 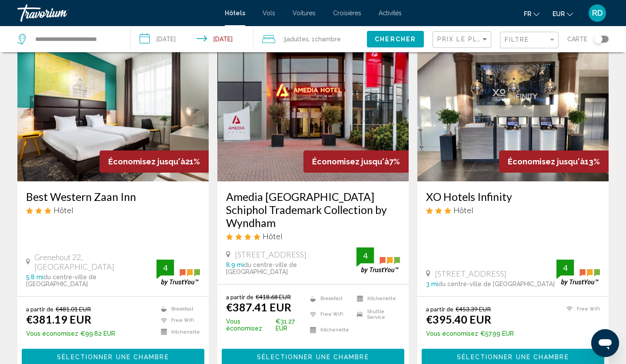 I want to click on span: Prix le plus bas, so click(x=471, y=39).